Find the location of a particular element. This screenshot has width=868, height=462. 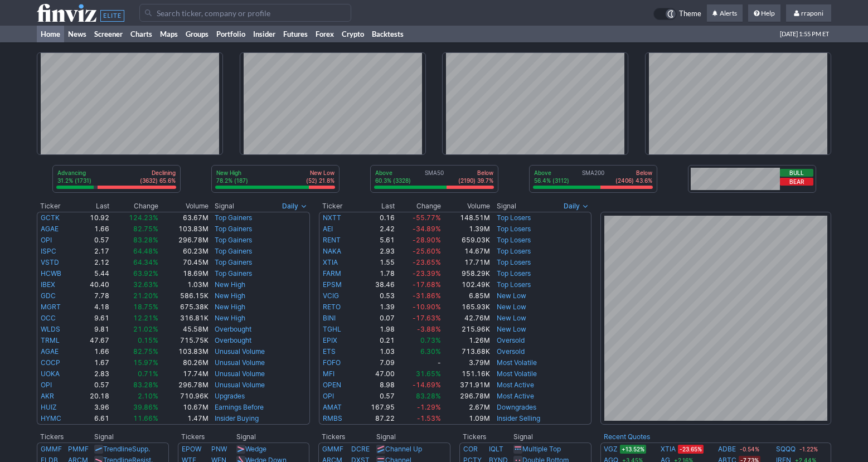

a: PNW is located at coordinates (219, 449).